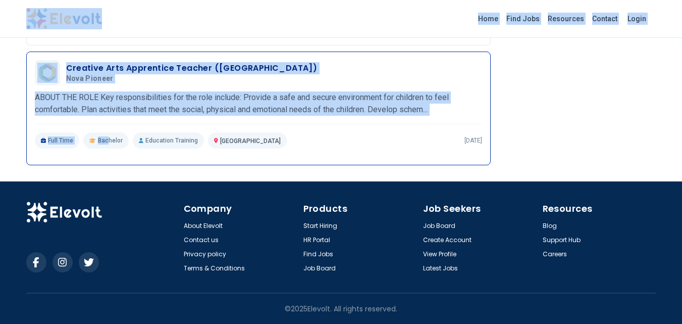 The width and height of the screenshot is (682, 324). What do you see at coordinates (360, 209) in the screenshot?
I see `h4: Products` at bounding box center [360, 209].